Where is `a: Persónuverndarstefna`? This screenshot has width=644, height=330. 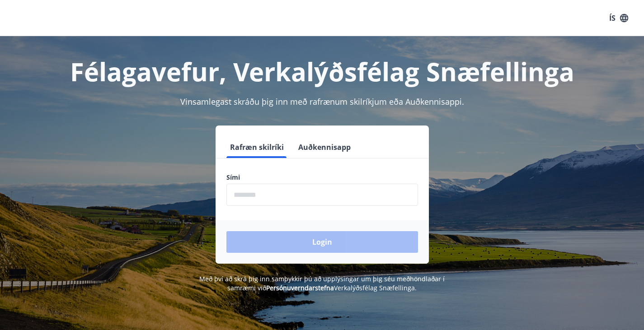 a: Persónuverndarstefna is located at coordinates (300, 288).